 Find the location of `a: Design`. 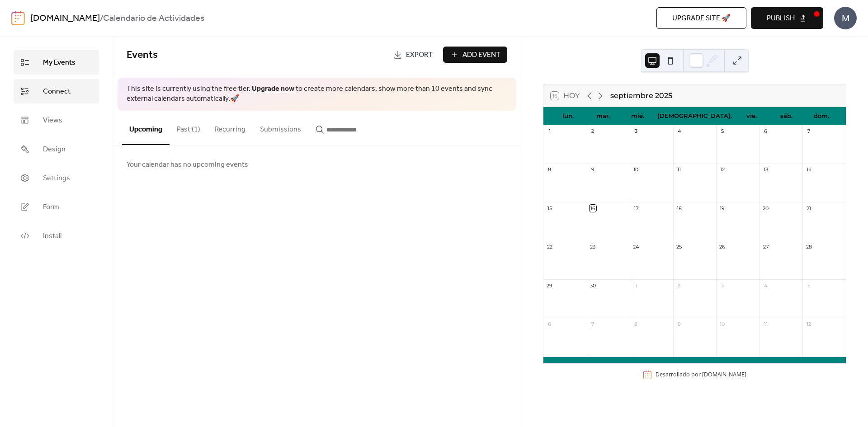

a: Design is located at coordinates (56, 149).